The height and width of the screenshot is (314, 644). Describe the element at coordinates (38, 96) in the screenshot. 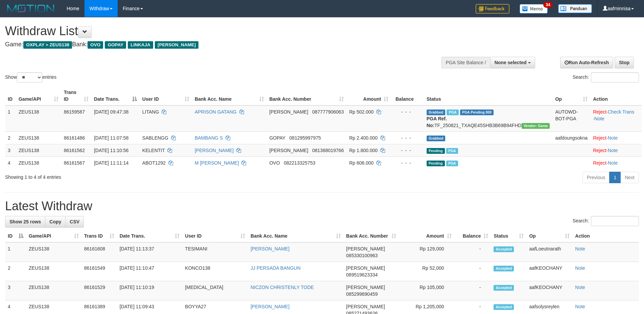

I see `th: Game/API: activate to sort column ascending` at that location.